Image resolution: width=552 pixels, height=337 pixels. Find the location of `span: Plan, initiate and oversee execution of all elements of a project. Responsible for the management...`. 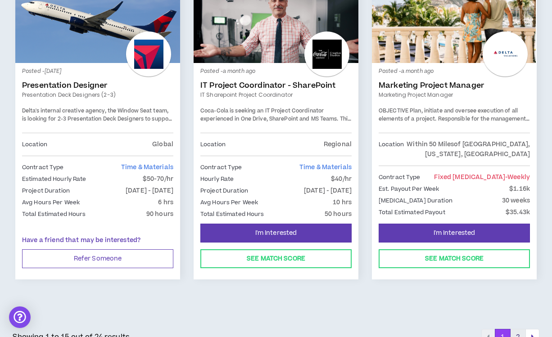

span: Plan, initiate and oversee execution of all elements of a project. Responsible for the management... is located at coordinates (454, 135).